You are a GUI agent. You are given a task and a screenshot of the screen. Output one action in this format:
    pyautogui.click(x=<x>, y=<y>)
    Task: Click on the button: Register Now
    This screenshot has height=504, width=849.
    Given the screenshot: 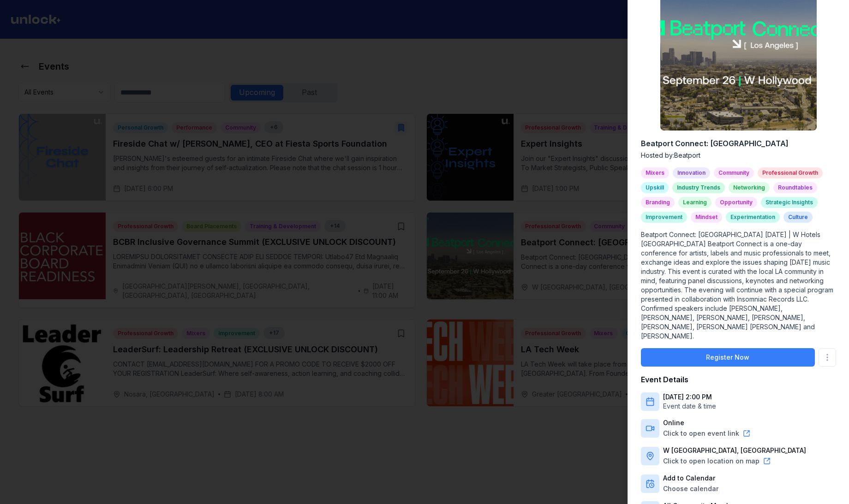 What is the action you would take?
    pyautogui.click(x=727, y=357)
    